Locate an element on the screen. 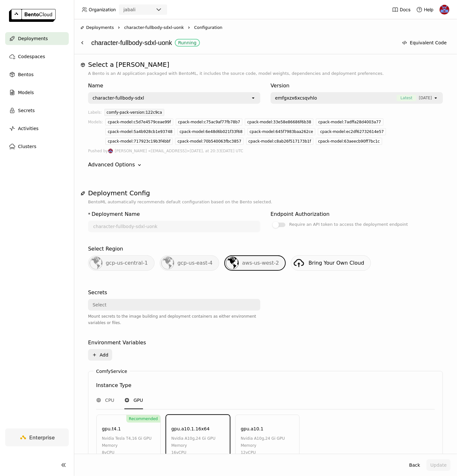 Image resolution: width=457 pixels, height=476 pixels. svg: Plus is located at coordinates (95, 355).